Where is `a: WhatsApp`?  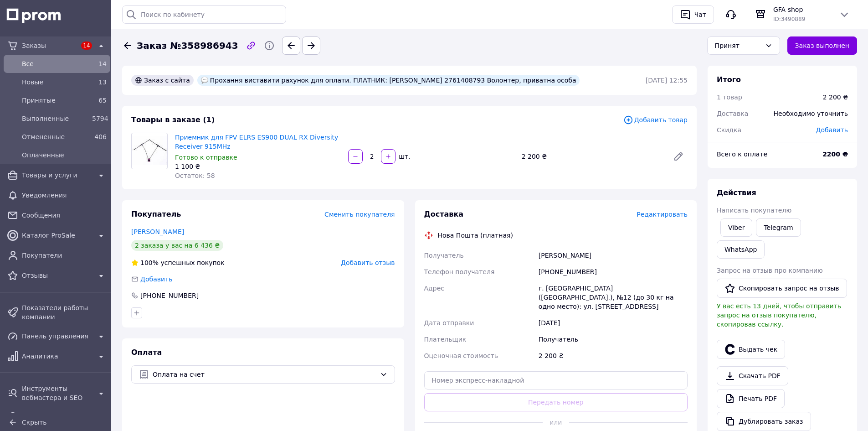 a: WhatsApp is located at coordinates (740, 249).